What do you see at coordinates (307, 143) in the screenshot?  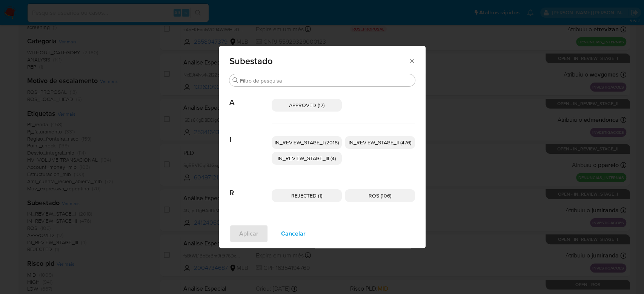 I see `span: IN_REVIEW_STAGE_I (2018)` at bounding box center [307, 143].